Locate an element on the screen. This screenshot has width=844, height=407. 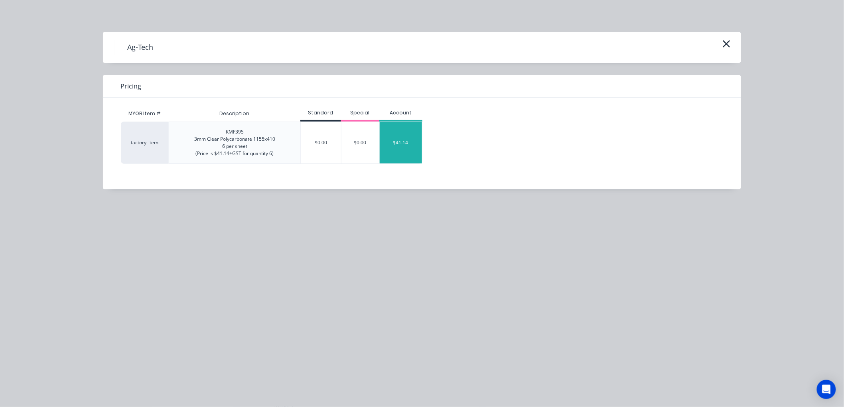
div: $41.14 is located at coordinates (401, 143).